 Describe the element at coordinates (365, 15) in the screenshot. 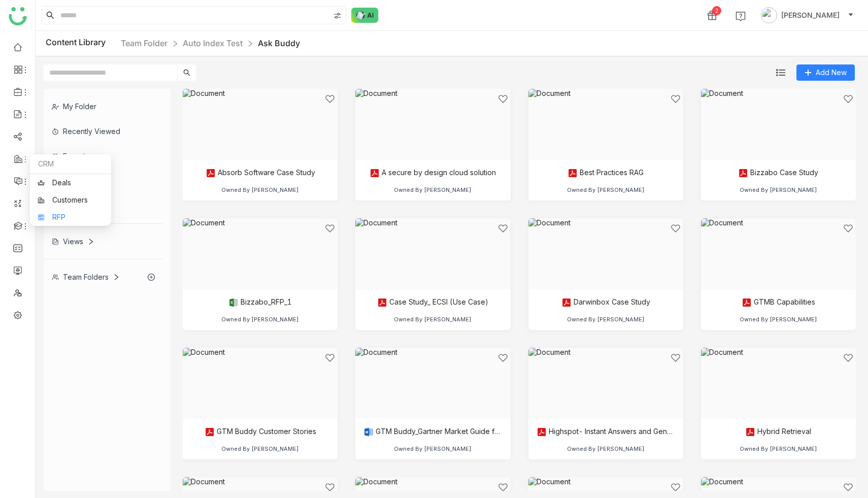

I see `img: ask-buddy-normal.svg` at that location.